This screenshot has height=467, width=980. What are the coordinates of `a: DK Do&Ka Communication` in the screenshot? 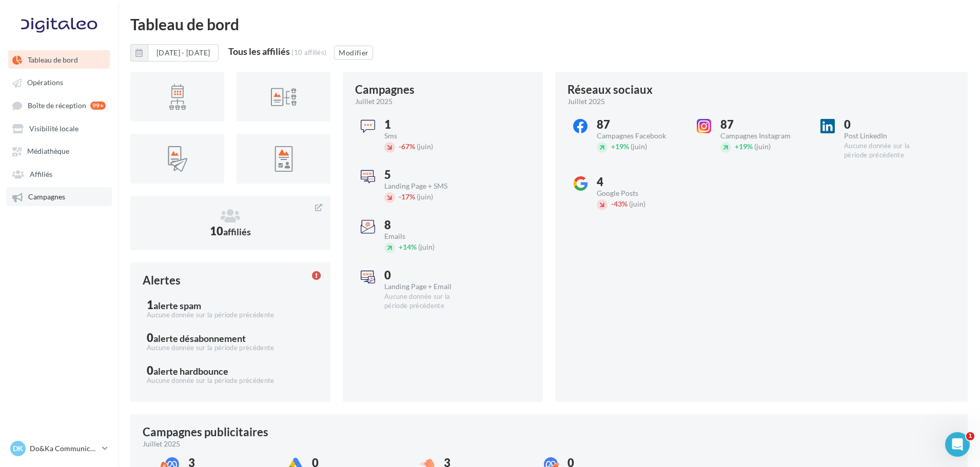 It's located at (59, 449).